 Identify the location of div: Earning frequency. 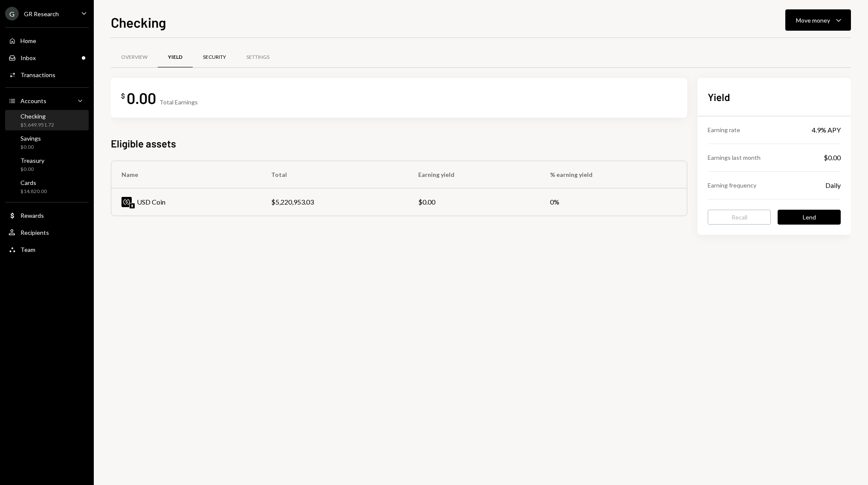
(732, 185).